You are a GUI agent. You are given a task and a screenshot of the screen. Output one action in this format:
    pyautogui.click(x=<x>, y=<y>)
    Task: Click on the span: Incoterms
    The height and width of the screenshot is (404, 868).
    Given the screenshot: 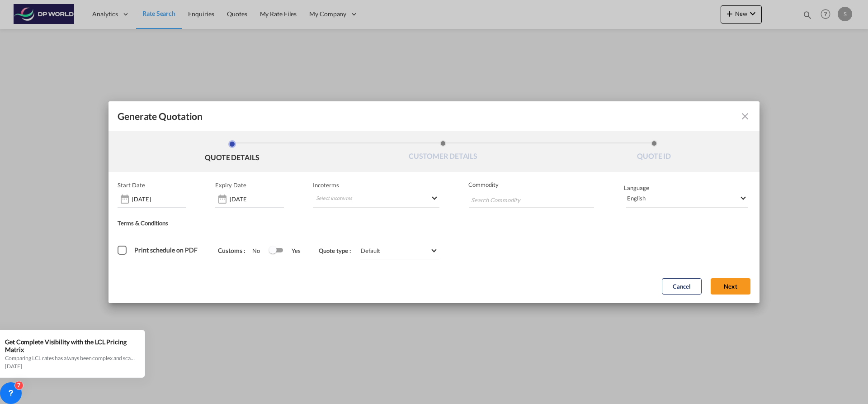 What is the action you would take?
    pyautogui.click(x=376, y=185)
    